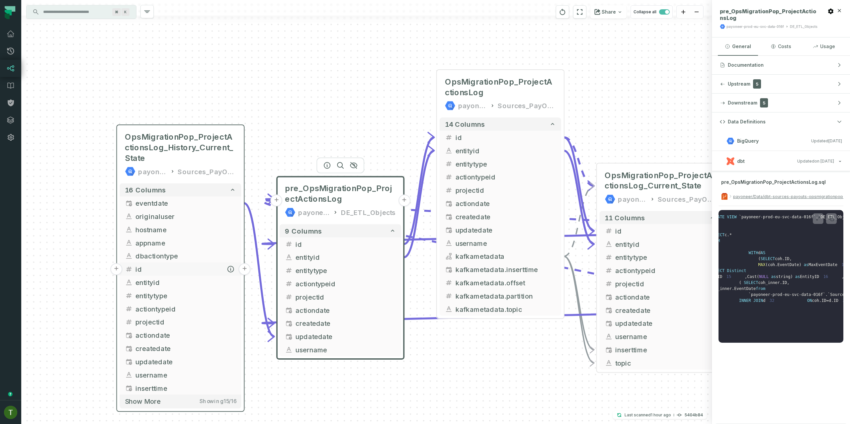 The image size is (850, 424). Describe the element at coordinates (760, 253) in the screenshot. I see `span: d` at that location.